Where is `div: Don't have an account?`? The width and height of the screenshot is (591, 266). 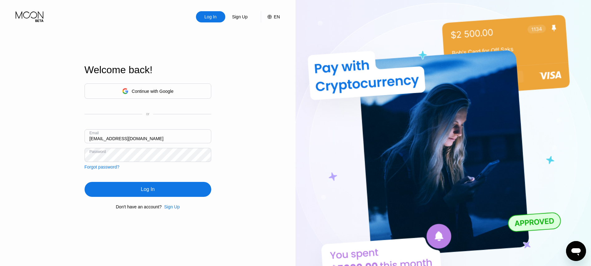
div: Don't have an account? is located at coordinates (138, 207).